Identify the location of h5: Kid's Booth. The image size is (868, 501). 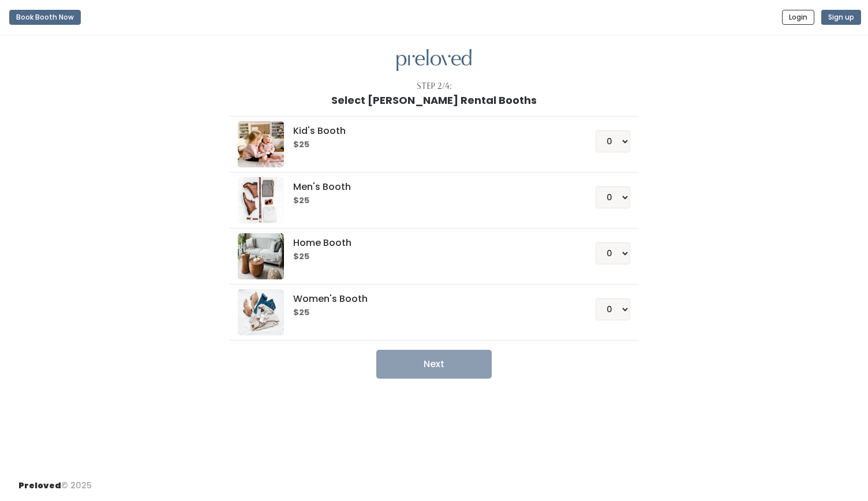
(430, 131).